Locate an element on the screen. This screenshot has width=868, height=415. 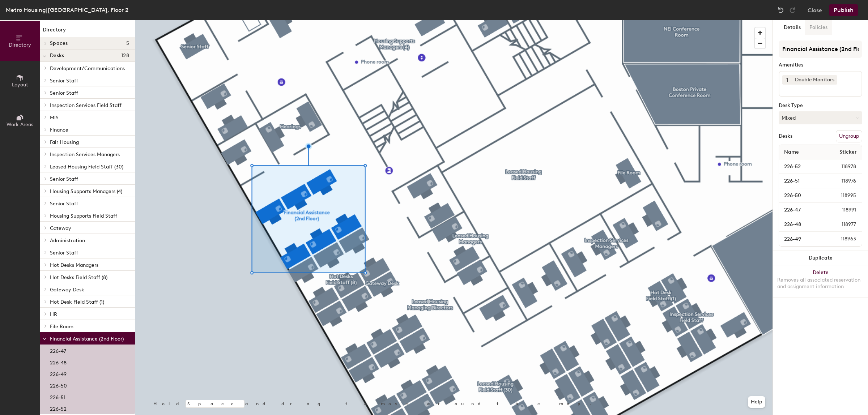
span: Fair Housing is located at coordinates (64, 142).